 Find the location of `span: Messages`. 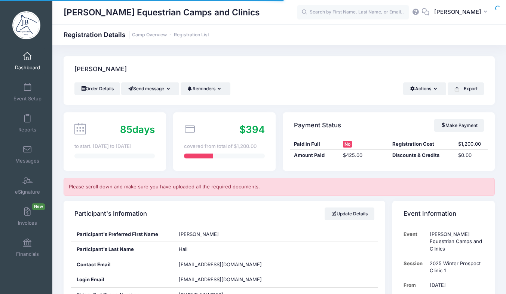

span: Messages is located at coordinates (27, 161).